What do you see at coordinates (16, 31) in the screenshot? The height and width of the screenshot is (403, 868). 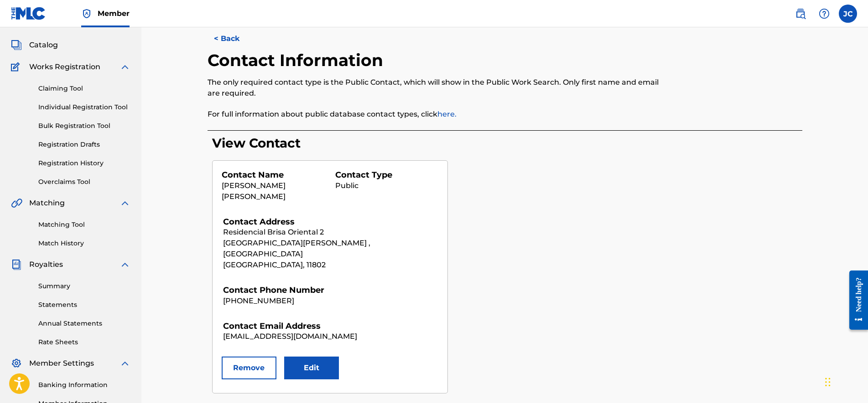 I see `div: Need help?` at bounding box center [16, 31].